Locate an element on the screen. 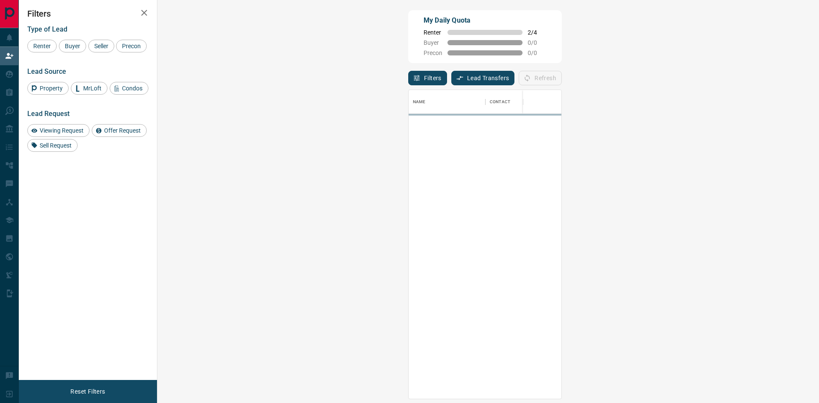 This screenshot has height=403, width=819. h2: Filters is located at coordinates (88, 14).